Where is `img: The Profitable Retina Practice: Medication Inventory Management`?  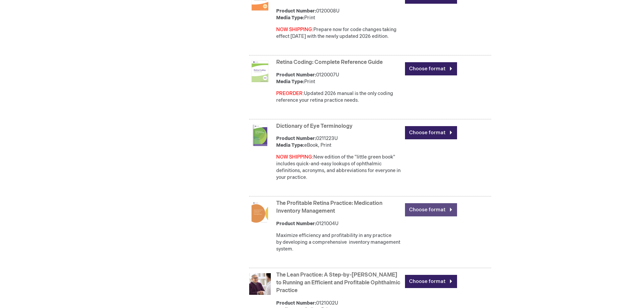 img: The Profitable Retina Practice: Medication Inventory Management is located at coordinates (260, 212).